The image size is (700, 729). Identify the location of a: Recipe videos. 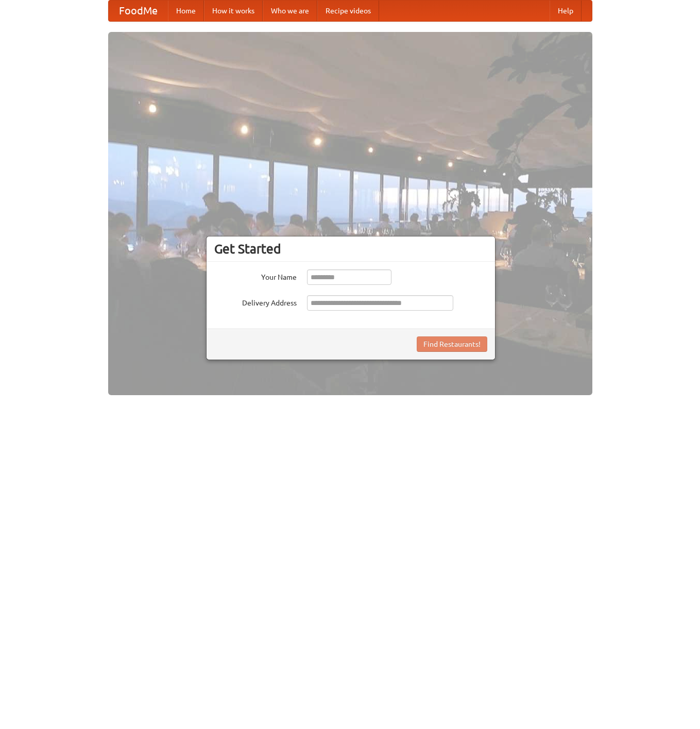
(348, 11).